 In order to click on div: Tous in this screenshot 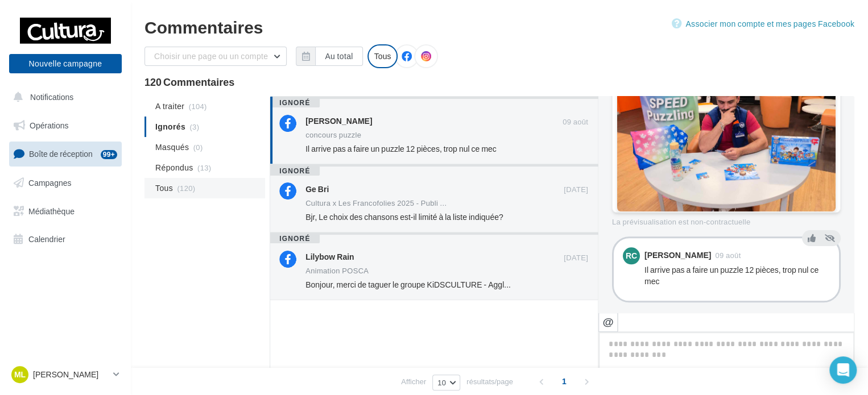, I will do `click(383, 56)`.